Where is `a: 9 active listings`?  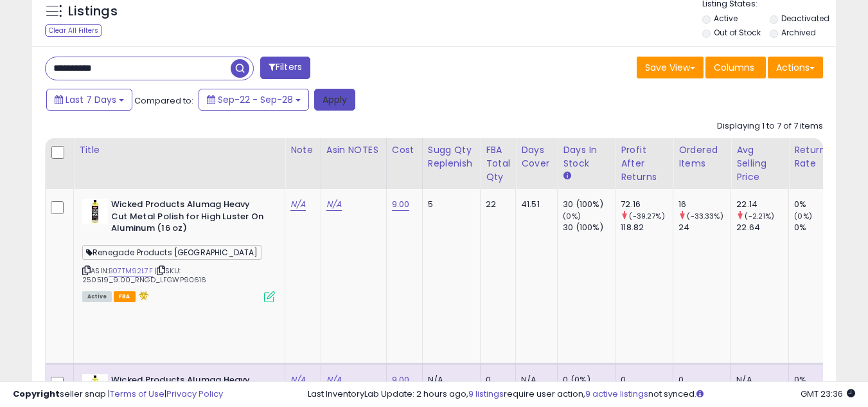 a: 9 active listings is located at coordinates (617, 394).